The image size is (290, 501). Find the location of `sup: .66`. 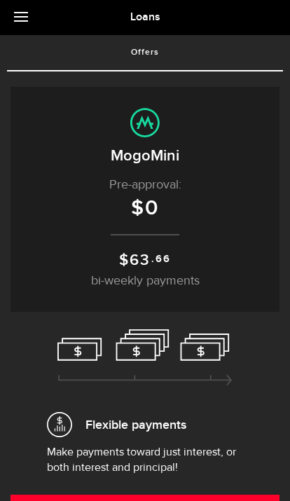

sup: .66 is located at coordinates (160, 259).